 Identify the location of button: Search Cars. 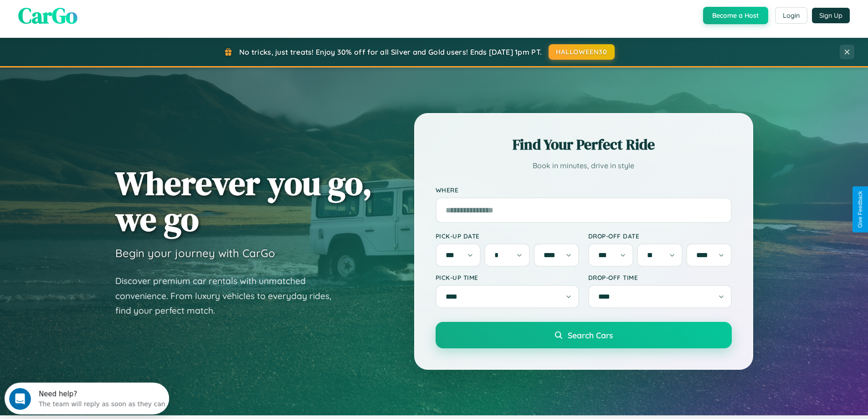
(584, 335).